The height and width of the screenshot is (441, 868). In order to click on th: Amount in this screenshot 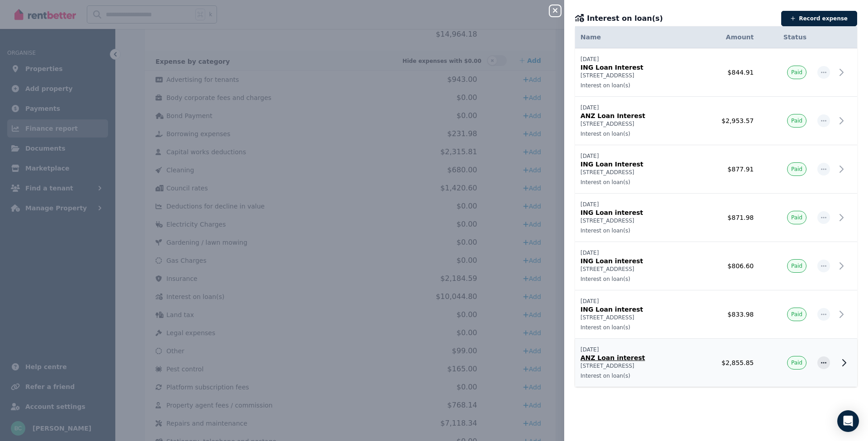, I will do `click(725, 37)`.